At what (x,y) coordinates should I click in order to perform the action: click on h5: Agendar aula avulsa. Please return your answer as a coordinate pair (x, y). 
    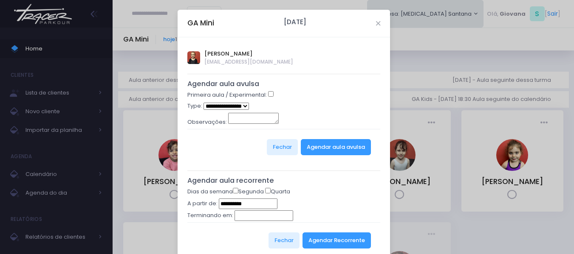
    Looking at the image, I should click on (284, 84).